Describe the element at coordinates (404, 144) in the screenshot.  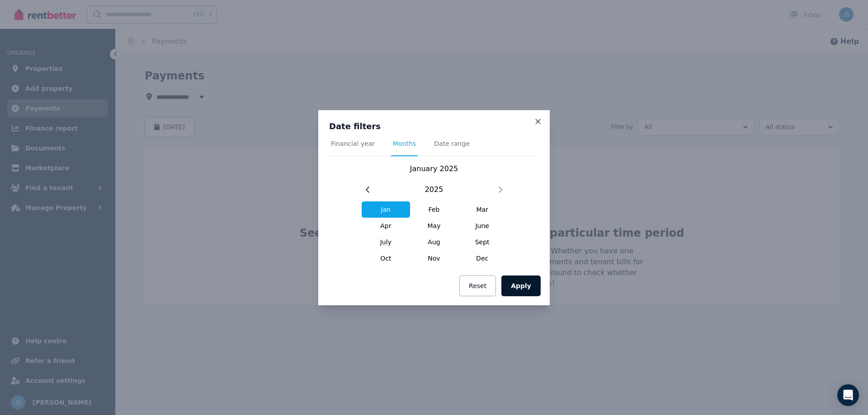
I see `span: Months` at that location.